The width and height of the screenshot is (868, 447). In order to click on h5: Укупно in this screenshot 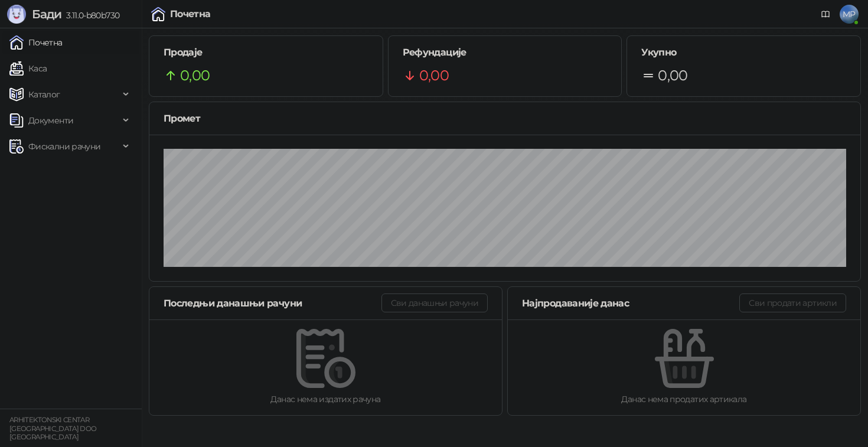, I will do `click(743, 53)`.